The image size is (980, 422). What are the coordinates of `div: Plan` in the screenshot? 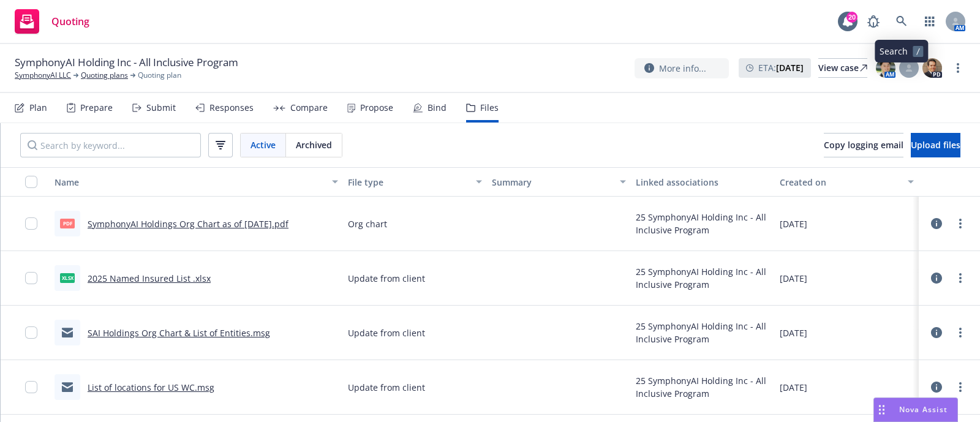 It's located at (38, 108).